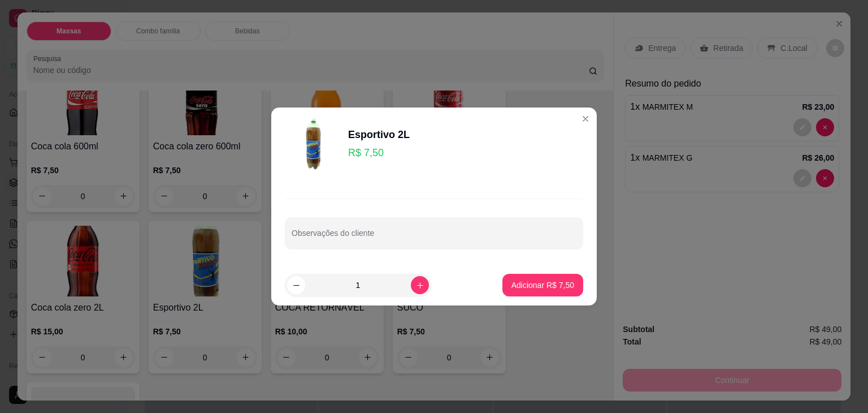 The image size is (868, 413). I want to click on div: Esportivo 2L, so click(378, 134).